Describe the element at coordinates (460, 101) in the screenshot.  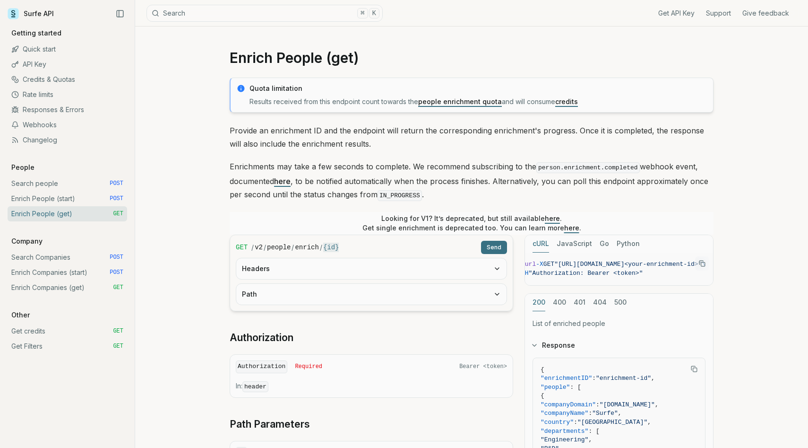
I see `a: people enrichment quota` at that location.